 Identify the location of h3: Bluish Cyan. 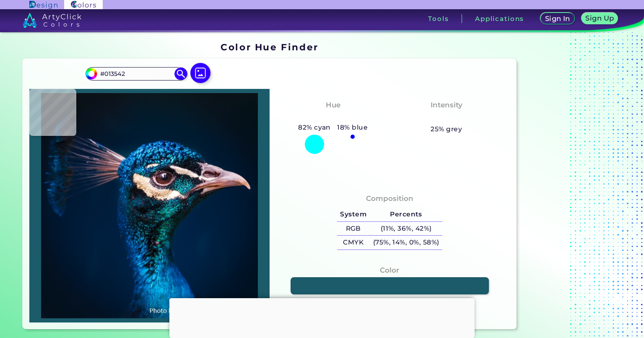
(333, 117).